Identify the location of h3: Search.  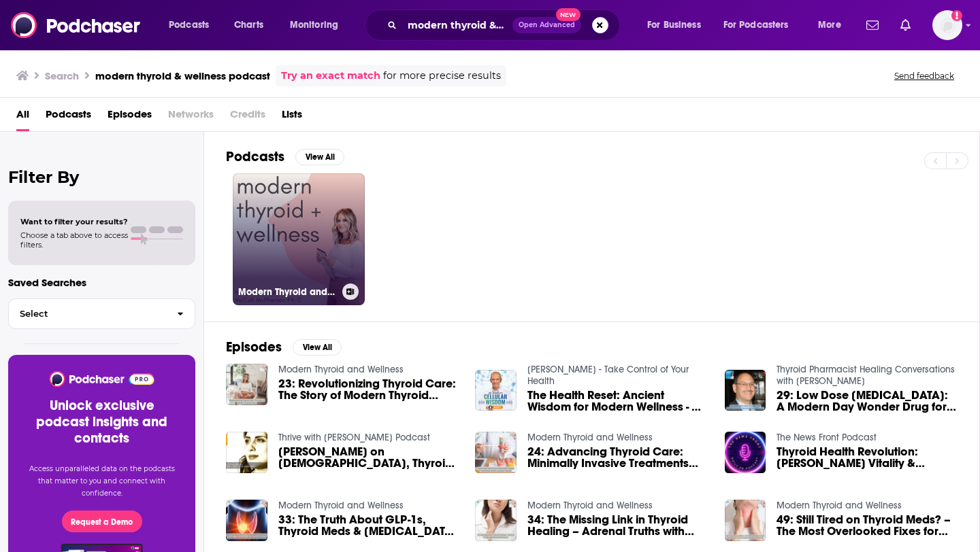
(62, 75).